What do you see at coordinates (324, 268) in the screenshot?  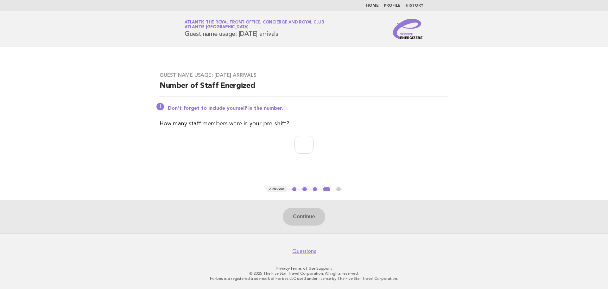 I see `a: Support` at bounding box center [324, 268].